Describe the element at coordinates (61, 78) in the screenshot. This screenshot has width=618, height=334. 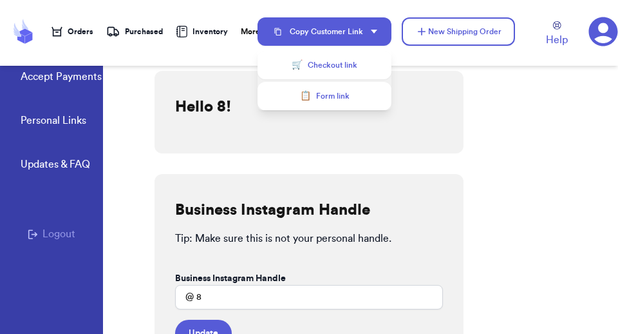
I see `a: Accept Payments` at that location.